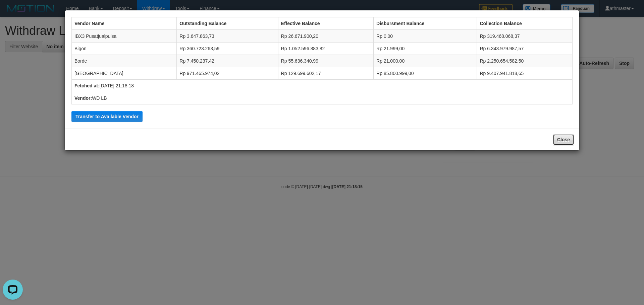 This screenshot has width=644, height=305. I want to click on td: Rp 85.800.999,00, so click(425, 73).